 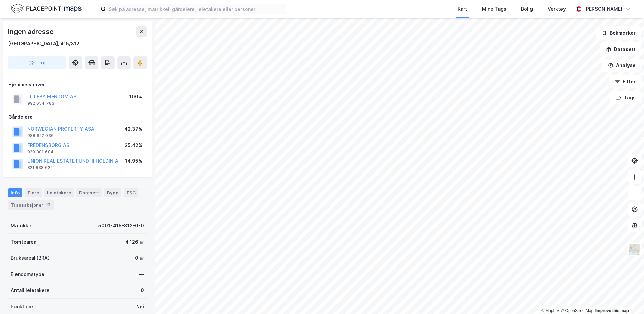 I want to click on div: 4 126 ㎡, so click(x=135, y=242).